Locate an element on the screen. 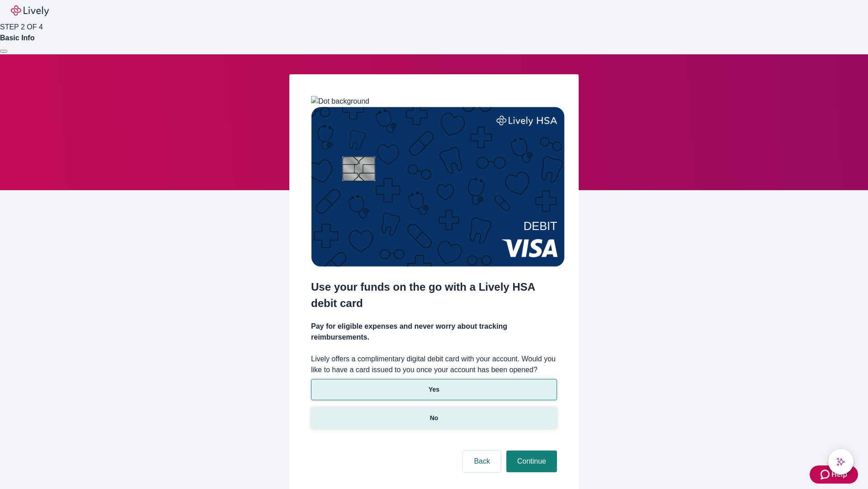 The width and height of the screenshot is (868, 489). button: Back is located at coordinates (482, 461).